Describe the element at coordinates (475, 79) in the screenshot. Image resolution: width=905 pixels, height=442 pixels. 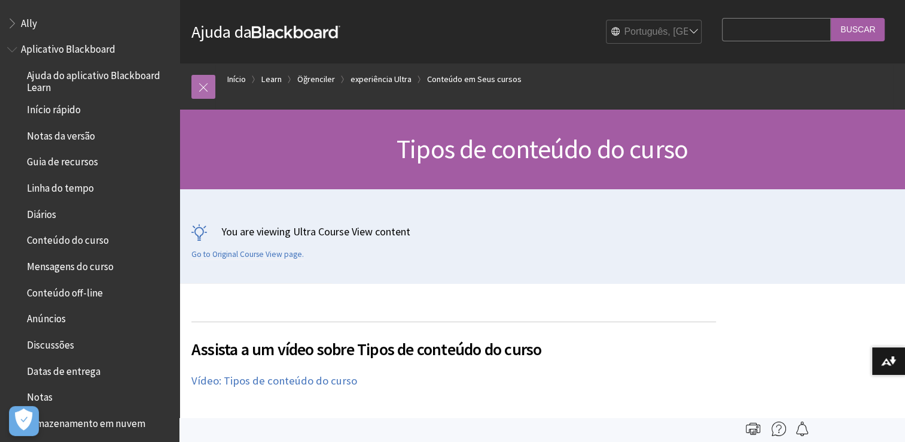
I see `a: Conteúdo em Seus cursos` at that location.